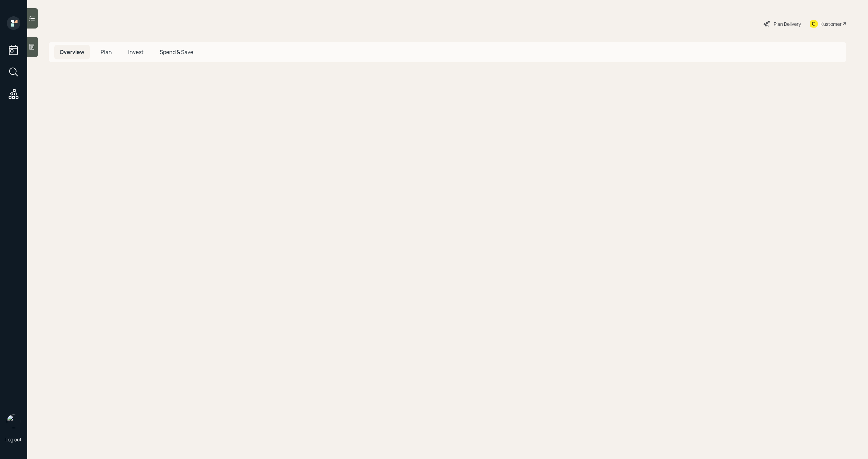 The width and height of the screenshot is (868, 459). Describe the element at coordinates (14, 439) in the screenshot. I see `div: Log out` at that location.